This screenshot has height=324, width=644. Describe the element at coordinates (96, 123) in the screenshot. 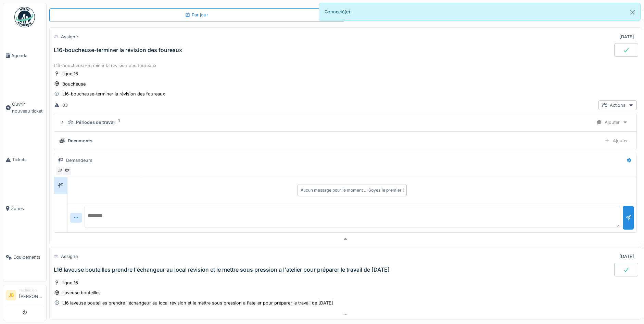

I see `div: Périodes de travail` at that location.